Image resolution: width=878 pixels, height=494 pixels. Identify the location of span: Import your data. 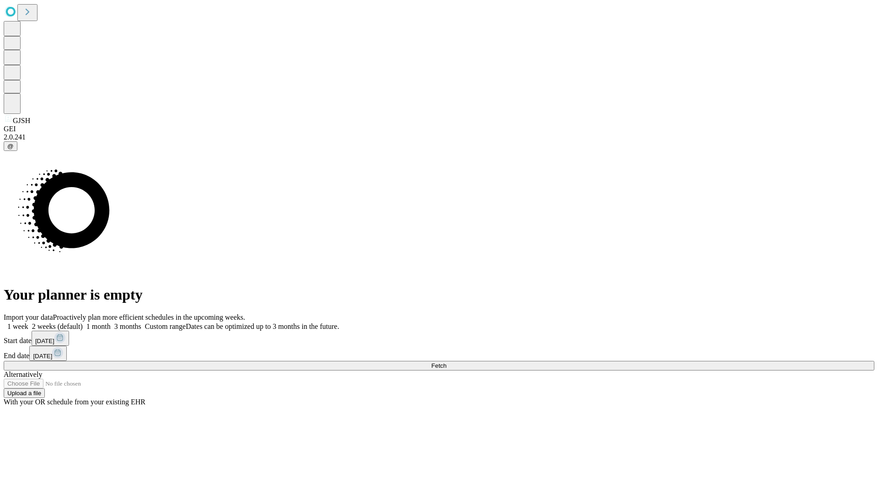
(28, 317).